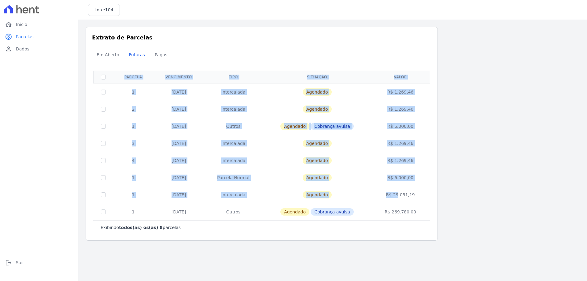  What do you see at coordinates (21, 24) in the screenshot?
I see `span: Início` at bounding box center [21, 24].